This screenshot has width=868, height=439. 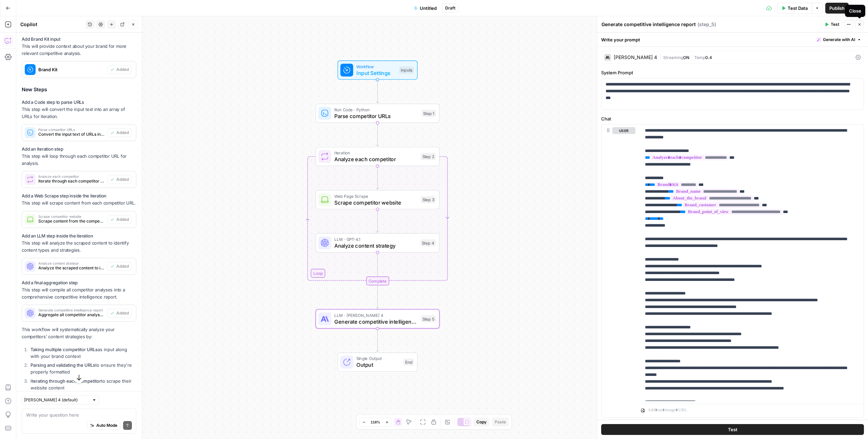 What do you see at coordinates (686, 57) in the screenshot?
I see `span: ON` at bounding box center [686, 57].